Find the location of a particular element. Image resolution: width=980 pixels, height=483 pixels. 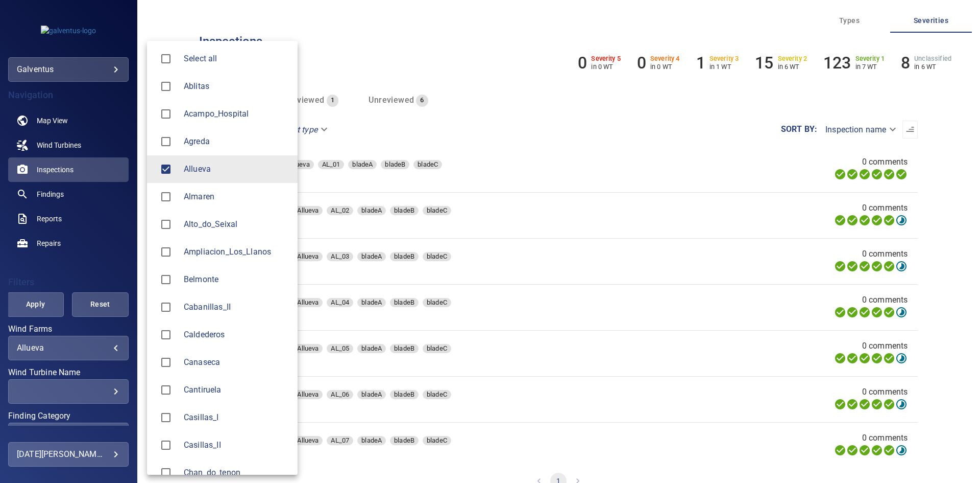

div: Wind Farms Casillas_II is located at coordinates (236, 444).